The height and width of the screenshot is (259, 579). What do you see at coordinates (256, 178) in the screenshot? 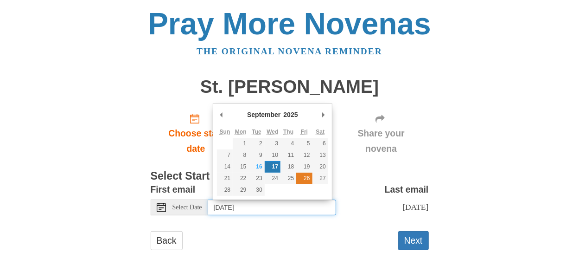
I see `button: 23` at bounding box center [256, 178].